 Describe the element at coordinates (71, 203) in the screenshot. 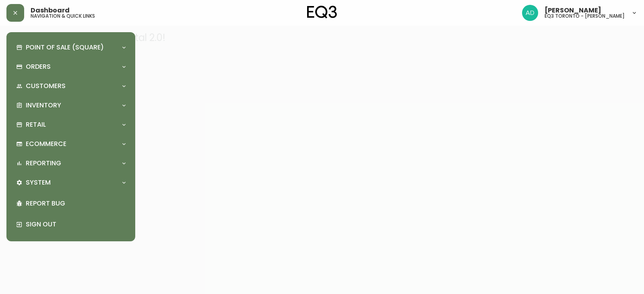

I see `div: Report Bug` at that location.